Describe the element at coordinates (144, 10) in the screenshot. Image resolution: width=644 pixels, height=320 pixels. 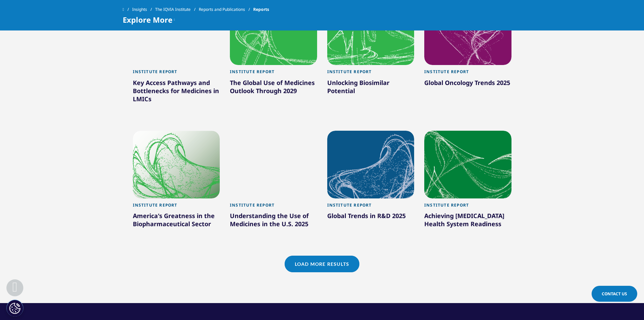
I see `a: Insights` at that location.